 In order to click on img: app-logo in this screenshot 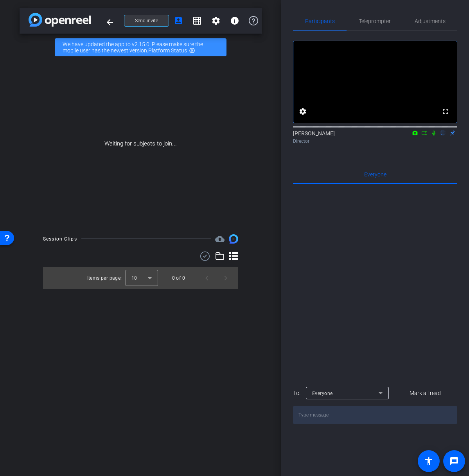, I will do `click(60, 20)`.